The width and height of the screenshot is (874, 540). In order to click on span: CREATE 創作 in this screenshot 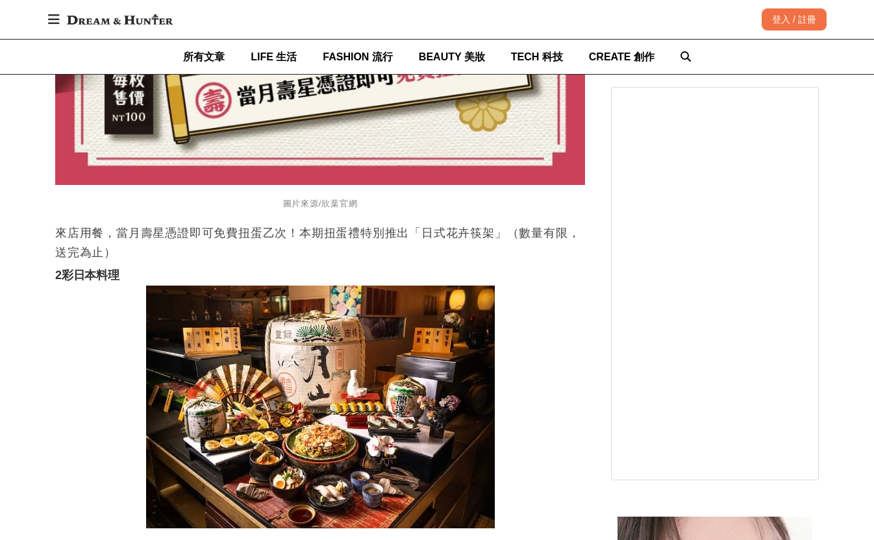, I will do `click(622, 57)`.